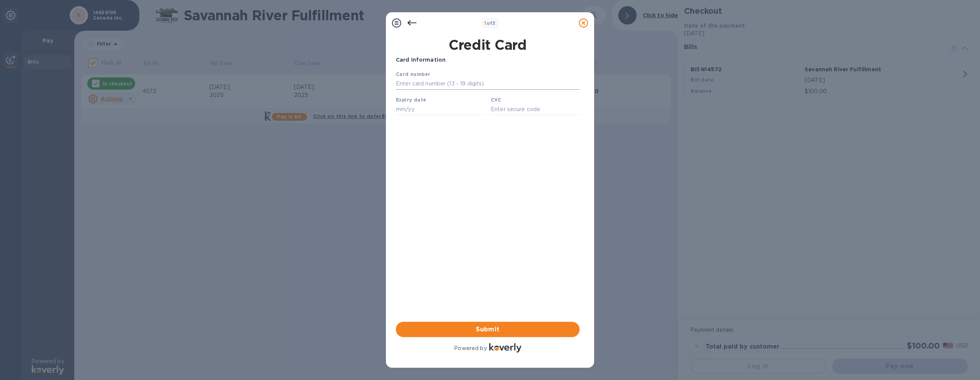 The width and height of the screenshot is (980, 380). What do you see at coordinates (139, 39) in the screenshot?
I see `input: Enter secure code` at bounding box center [139, 39].